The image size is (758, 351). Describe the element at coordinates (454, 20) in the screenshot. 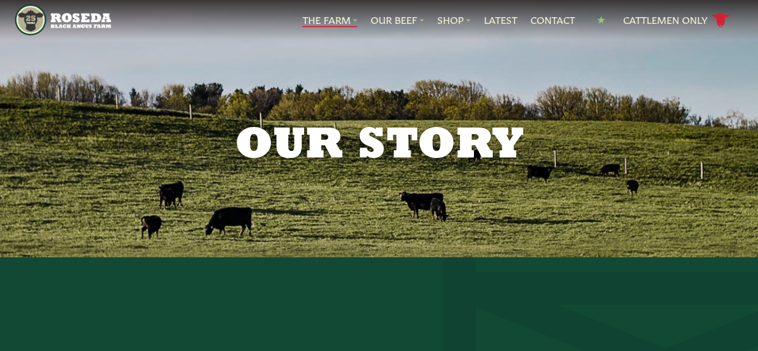

I see `a: Shop` at that location.